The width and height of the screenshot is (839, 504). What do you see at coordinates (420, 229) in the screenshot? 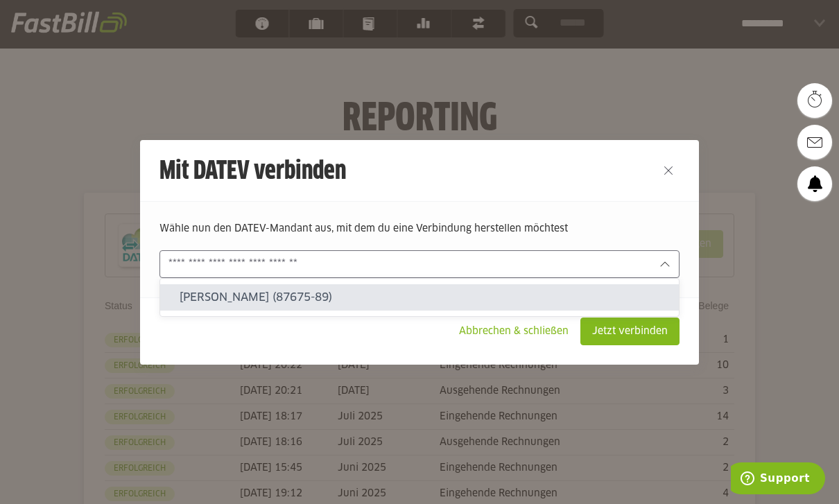
I see `p: Wähle nun den DATEV-Mandant aus, mit dem du eine Verbindung herstellen möchtest` at bounding box center [420, 229].